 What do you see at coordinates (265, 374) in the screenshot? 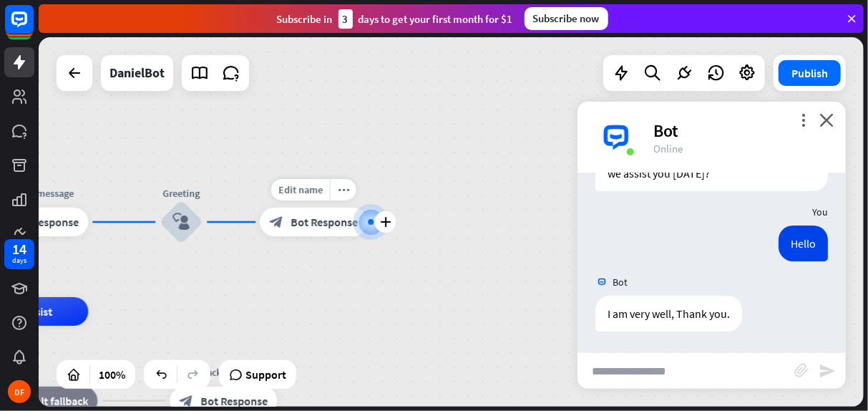
I see `span: Support` at bounding box center [265, 374].